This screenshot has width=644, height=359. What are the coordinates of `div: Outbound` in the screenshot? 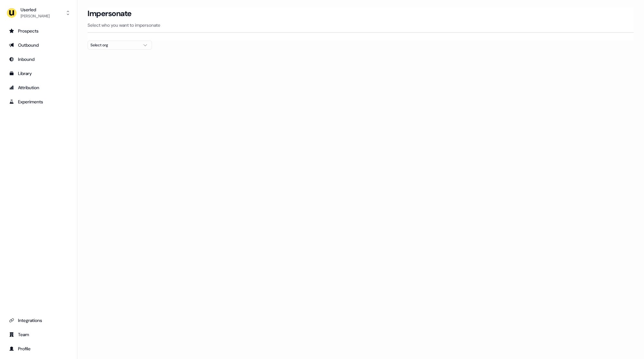 It's located at (39, 45).